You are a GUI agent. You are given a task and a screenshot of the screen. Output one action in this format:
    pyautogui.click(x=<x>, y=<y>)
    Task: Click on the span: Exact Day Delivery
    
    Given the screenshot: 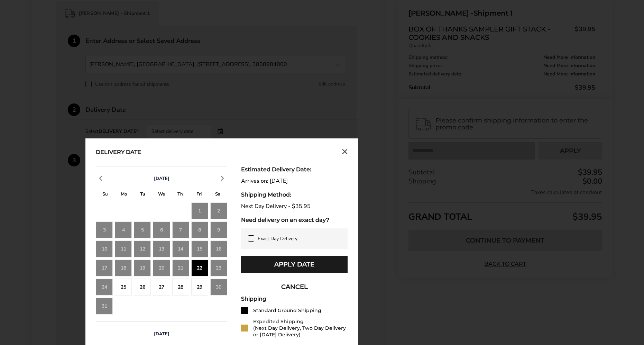 What is the action you would take?
    pyautogui.click(x=277, y=238)
    